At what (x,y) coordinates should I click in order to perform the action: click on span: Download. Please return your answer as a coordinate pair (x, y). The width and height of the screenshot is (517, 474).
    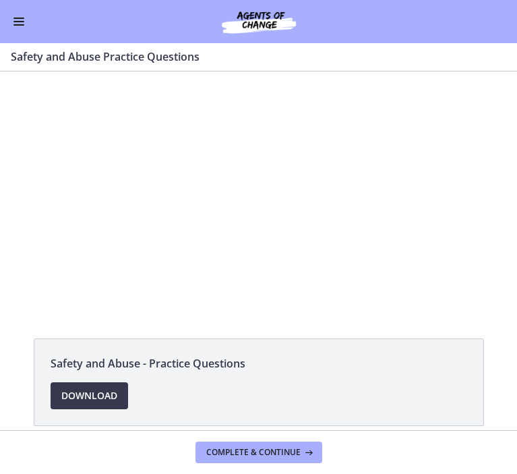
    Looking at the image, I should click on (89, 395).